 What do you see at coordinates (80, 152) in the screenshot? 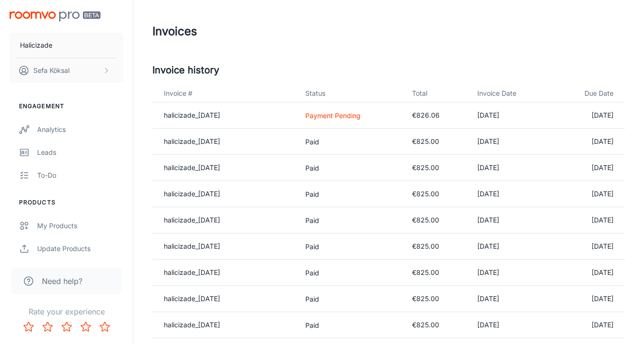
I see `div: Leads` at bounding box center [80, 152].